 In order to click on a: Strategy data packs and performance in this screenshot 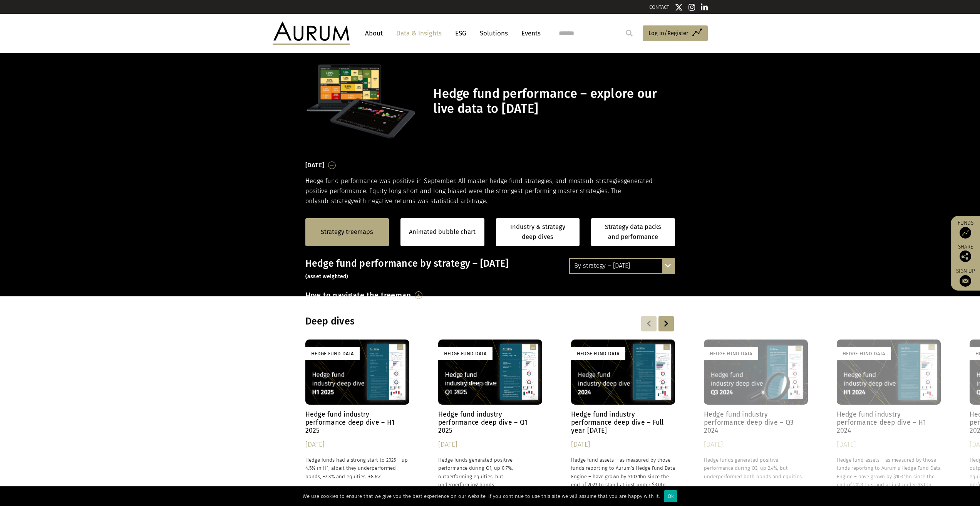, I will do `click(633, 232)`.